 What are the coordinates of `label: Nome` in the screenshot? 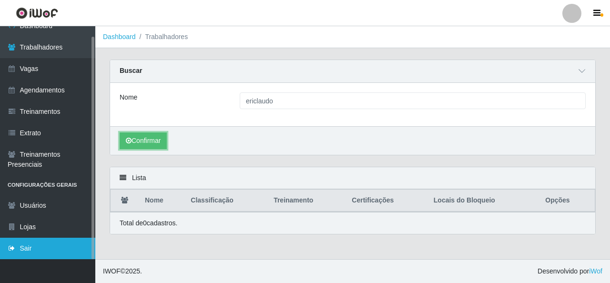 It's located at (128, 97).